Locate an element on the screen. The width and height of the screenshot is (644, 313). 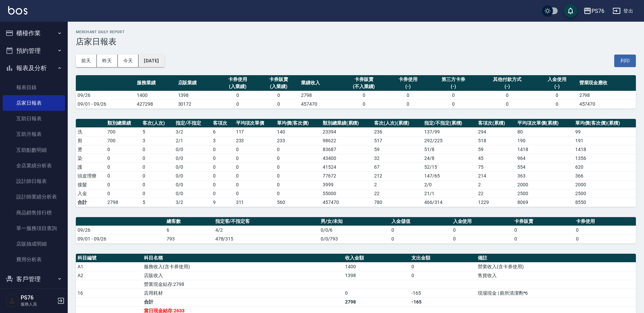
th: 客項次 is located at coordinates (223, 123).